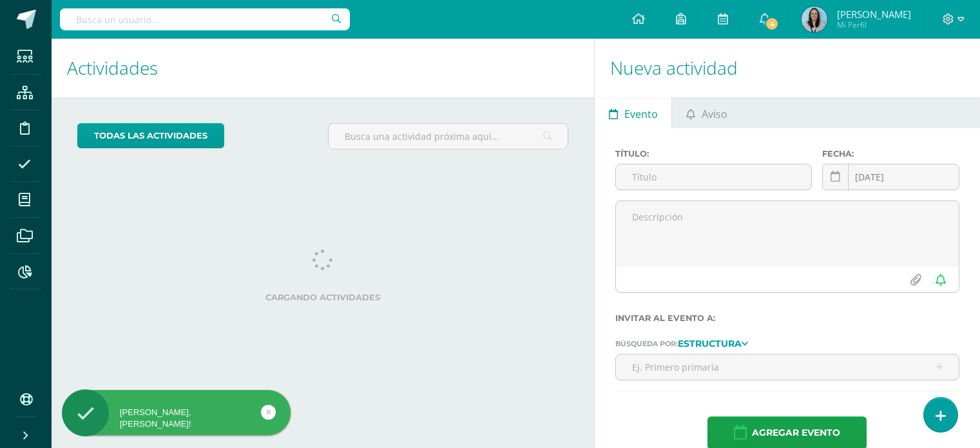 The width and height of the screenshot is (980, 448). I want to click on label: Fecha:, so click(890, 154).